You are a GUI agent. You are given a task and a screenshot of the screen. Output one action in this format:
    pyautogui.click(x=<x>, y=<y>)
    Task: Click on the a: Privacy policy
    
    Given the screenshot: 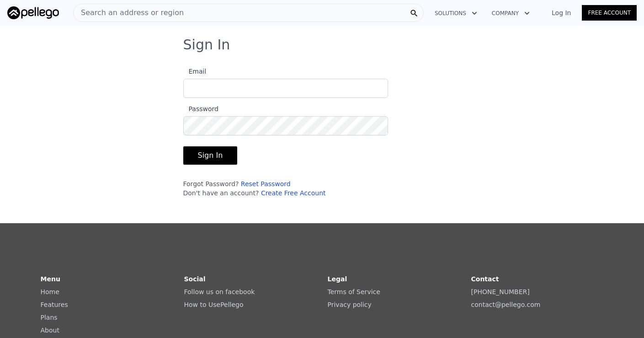 What is the action you would take?
    pyautogui.click(x=350, y=304)
    